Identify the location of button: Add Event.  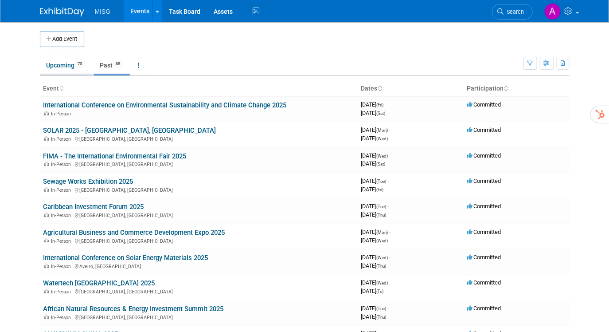
(62, 39).